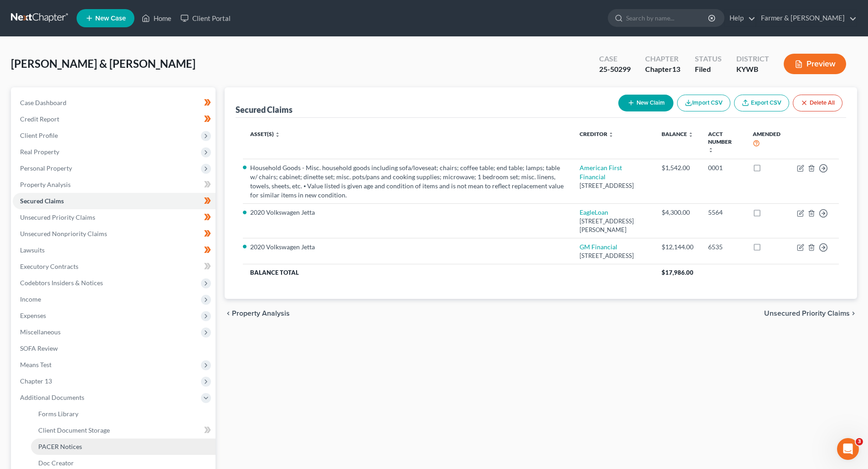  What do you see at coordinates (859, 442) in the screenshot?
I see `span: 3` at bounding box center [859, 442].